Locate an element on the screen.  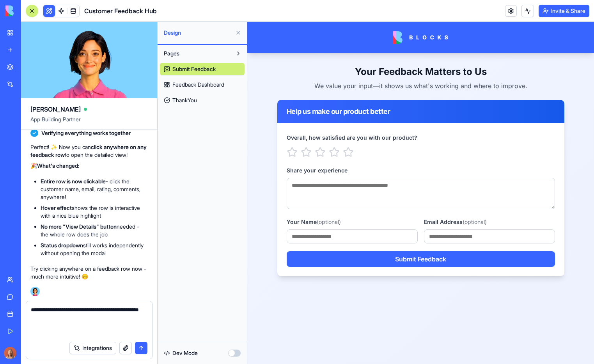
li: needed - the whole row does the job is located at coordinates (94, 230).